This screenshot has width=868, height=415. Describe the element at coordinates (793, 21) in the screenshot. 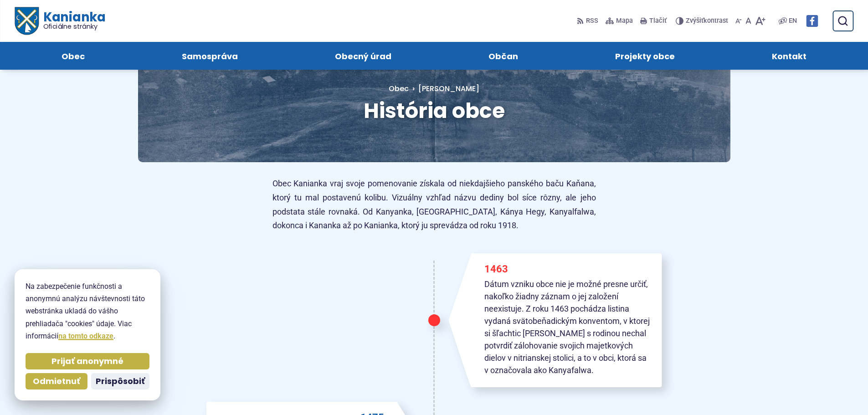

I see `span: EN` at that location.